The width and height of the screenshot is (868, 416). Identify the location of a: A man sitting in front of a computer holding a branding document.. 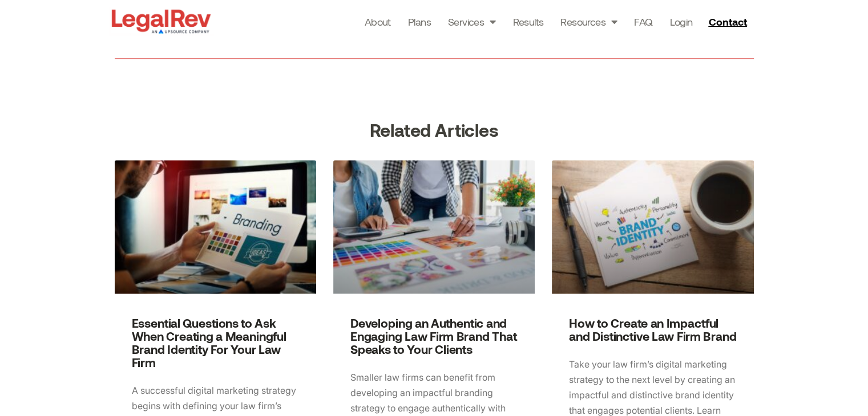
(215, 226).